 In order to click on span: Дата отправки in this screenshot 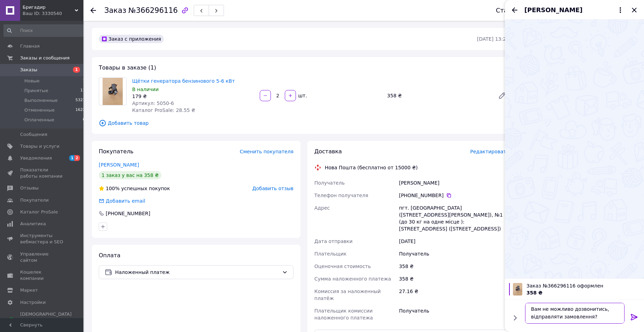, I will do `click(334, 241)`.